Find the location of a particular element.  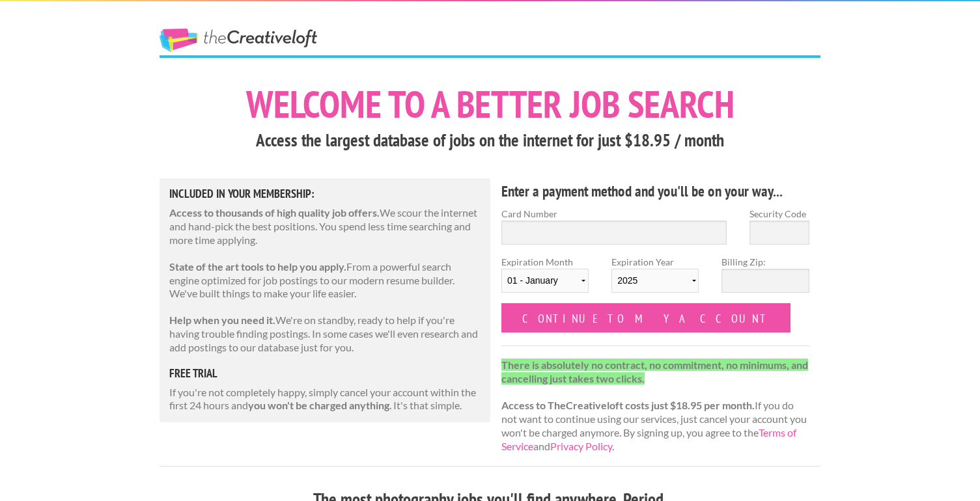

strong: Help when you need it. is located at coordinates (222, 319).